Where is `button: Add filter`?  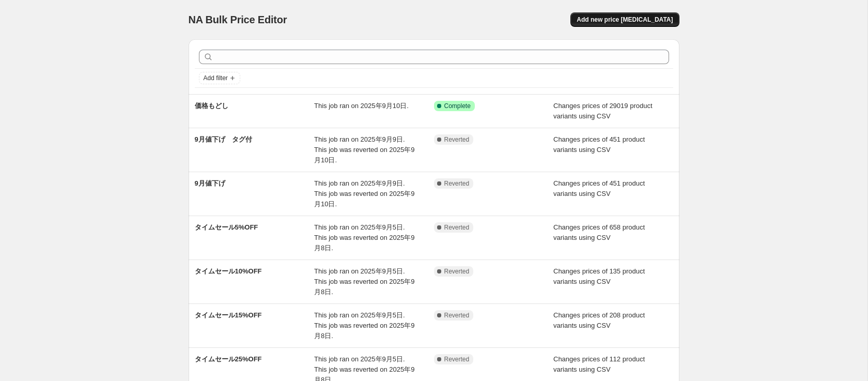
button: Add filter is located at coordinates (220, 78).